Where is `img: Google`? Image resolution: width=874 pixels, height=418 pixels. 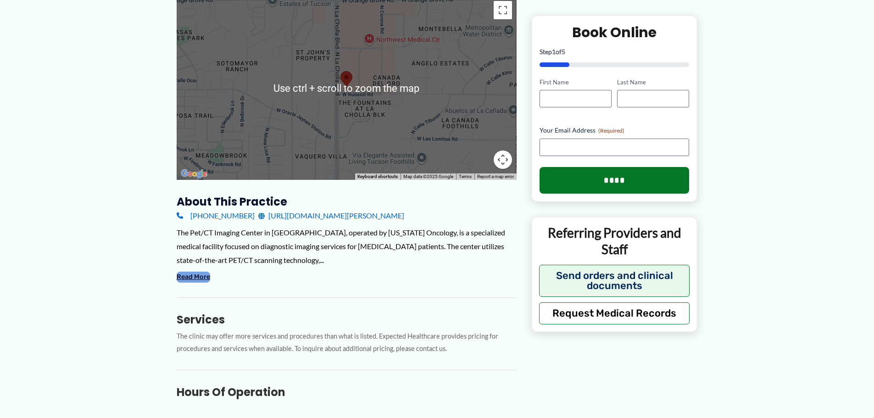 img: Google is located at coordinates (194, 174).